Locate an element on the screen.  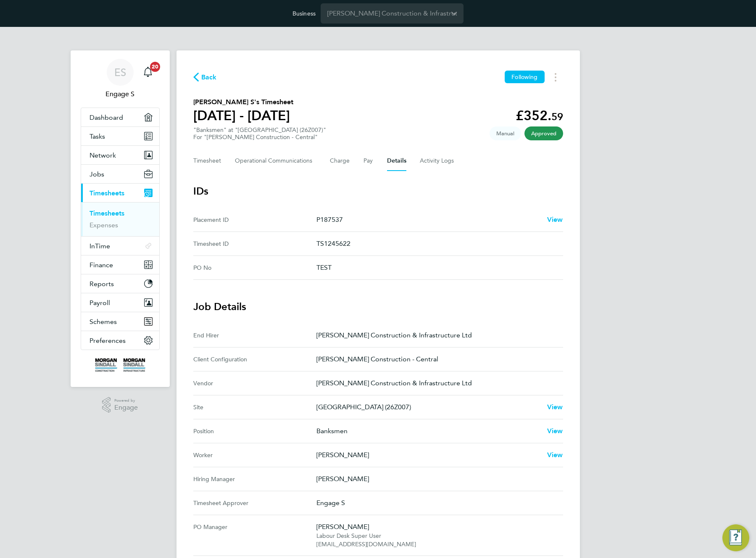
span: Following is located at coordinates (524, 77).